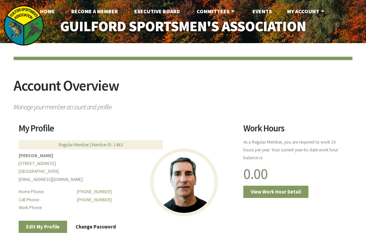 The image size is (366, 238). Describe the element at coordinates (157, 11) in the screenshot. I see `a: Executive Board` at that location.